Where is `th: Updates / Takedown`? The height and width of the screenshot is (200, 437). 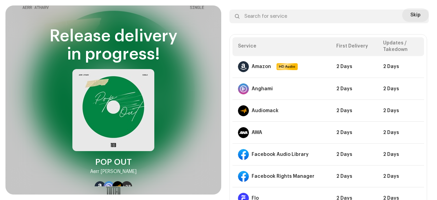 th: Updates / Takedown is located at coordinates (401, 46).